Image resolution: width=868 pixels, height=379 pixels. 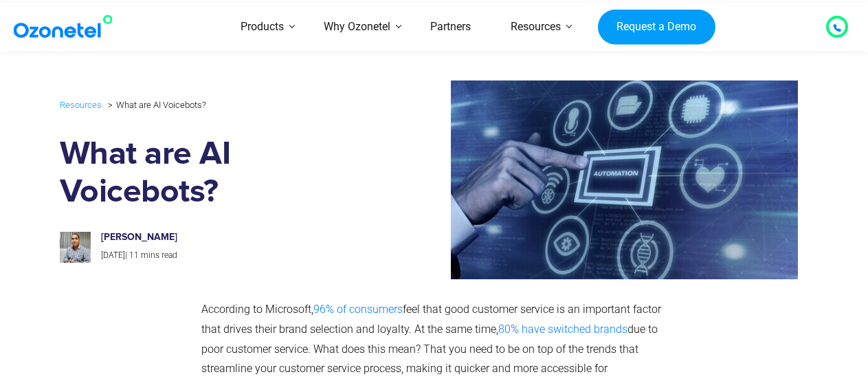 I want to click on span: feel that good customer service is an important factor that drives their brand selection and loya..., so click(x=430, y=319).